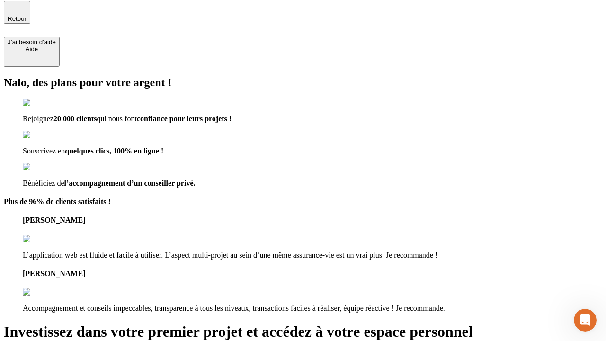 Image resolution: width=606 pixels, height=341 pixels. What do you see at coordinates (17, 18) in the screenshot?
I see `span: Retour` at bounding box center [17, 18].